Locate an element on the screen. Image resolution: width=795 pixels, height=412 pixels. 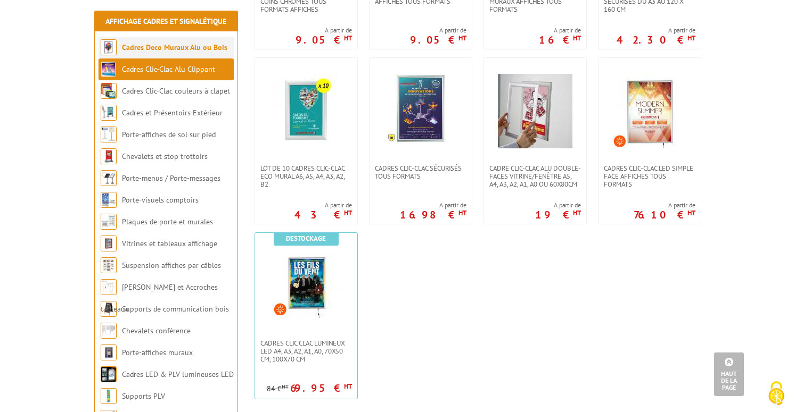
a: Plaques de porte et murales is located at coordinates (167, 222).